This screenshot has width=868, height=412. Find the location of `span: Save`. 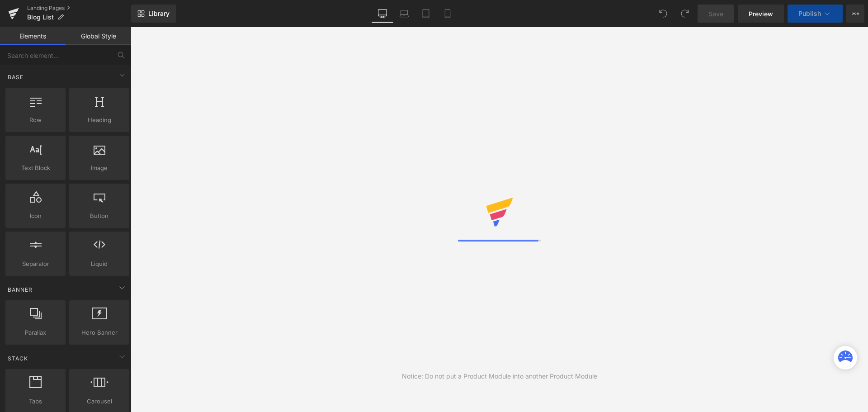

span: Save is located at coordinates (716, 13).